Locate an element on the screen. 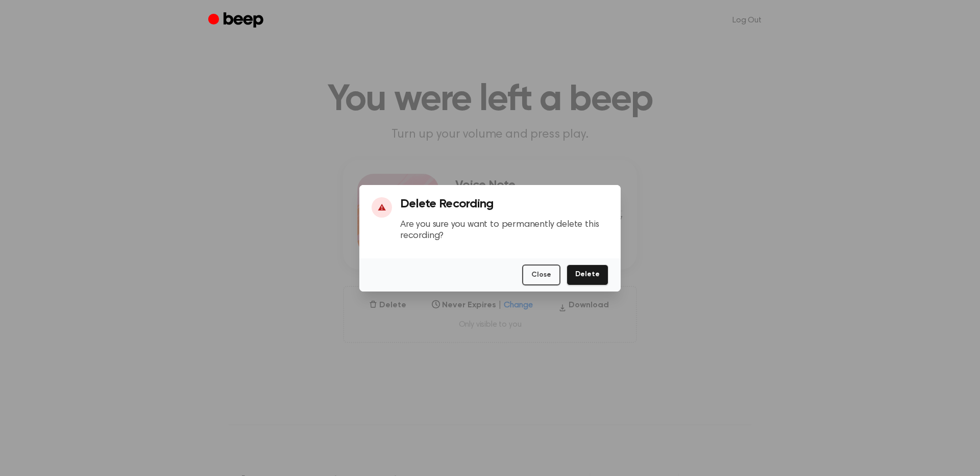  a: Log Out is located at coordinates (747, 20).